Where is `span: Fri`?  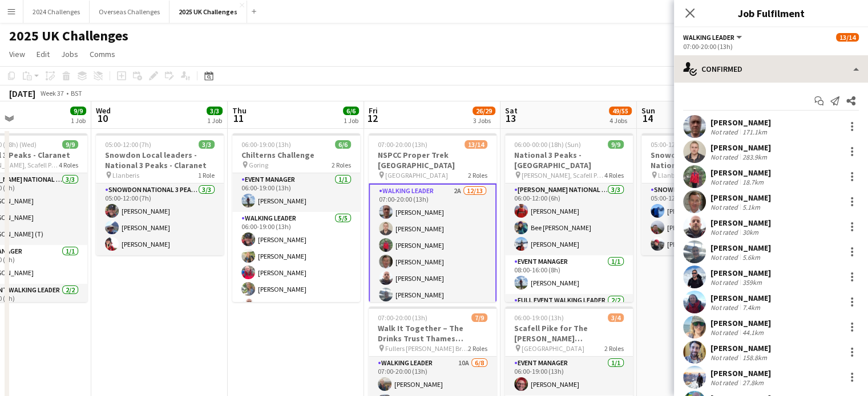
span: Fri is located at coordinates (373, 110).